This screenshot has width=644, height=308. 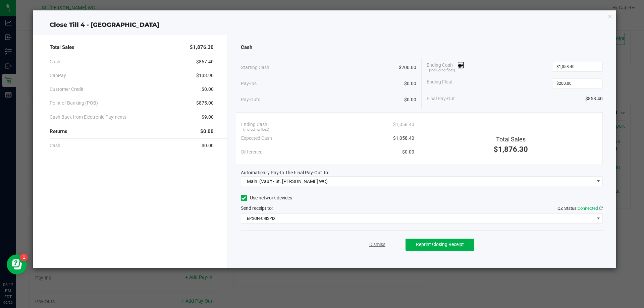 I want to click on span: Final Pay-Out, so click(x=441, y=98).